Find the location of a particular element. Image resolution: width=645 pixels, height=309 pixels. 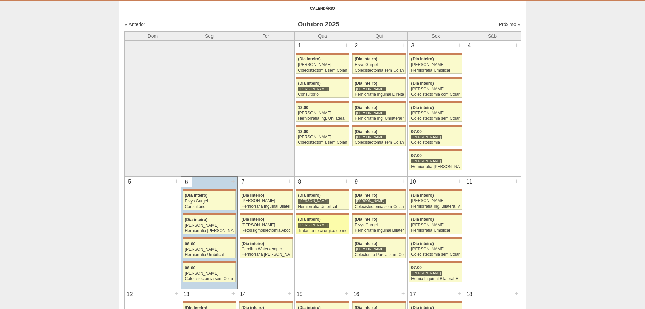

div: 8 is located at coordinates (300, 182).